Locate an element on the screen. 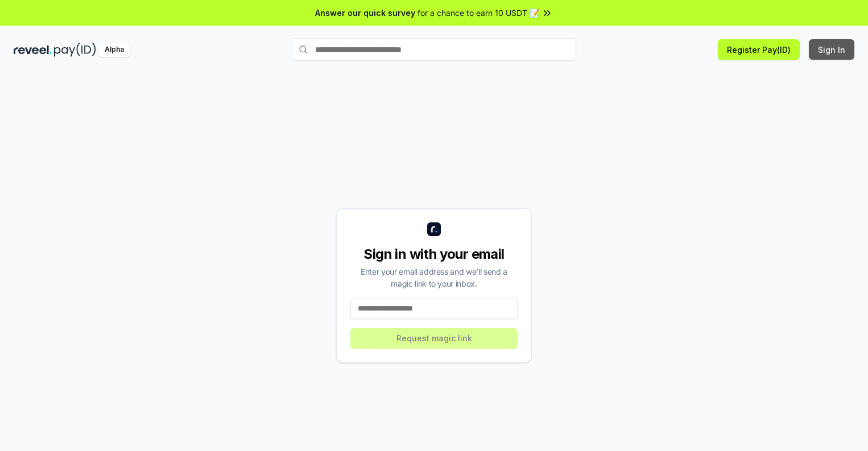  div: Sign in with your email is located at coordinates (434, 254).